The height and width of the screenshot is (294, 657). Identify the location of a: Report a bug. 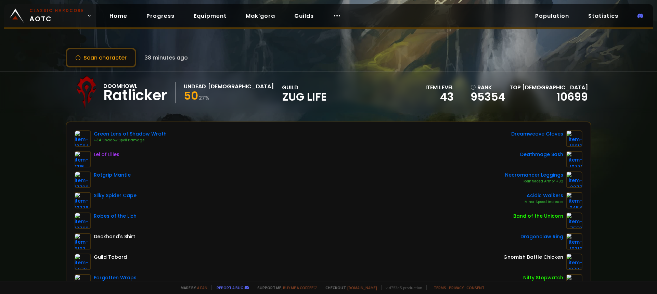
(230, 287).